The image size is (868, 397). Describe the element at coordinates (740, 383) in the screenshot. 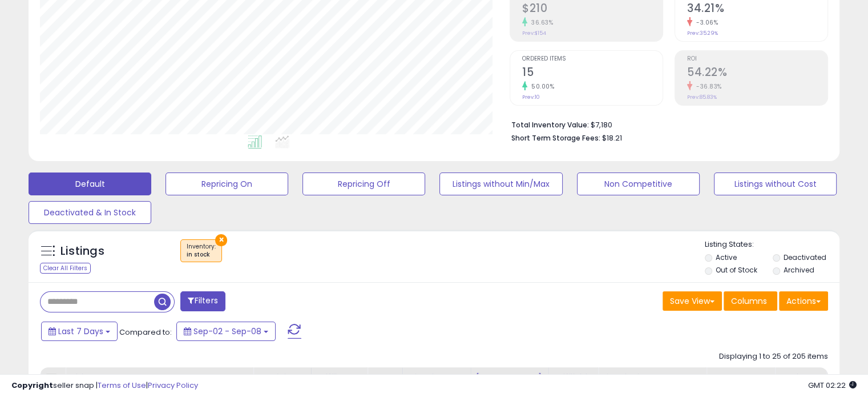

I see `div: Current Buybox Price` at that location.